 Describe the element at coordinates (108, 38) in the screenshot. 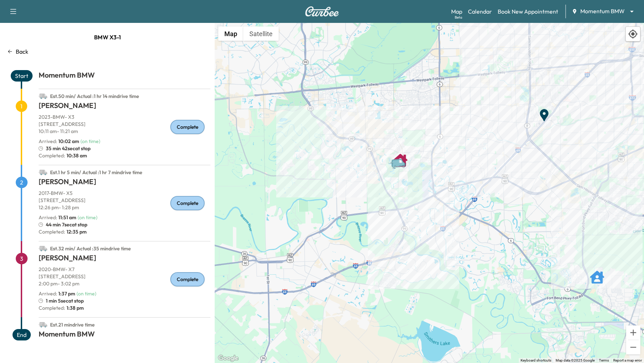

I see `span: BMW X3-1` at that location.